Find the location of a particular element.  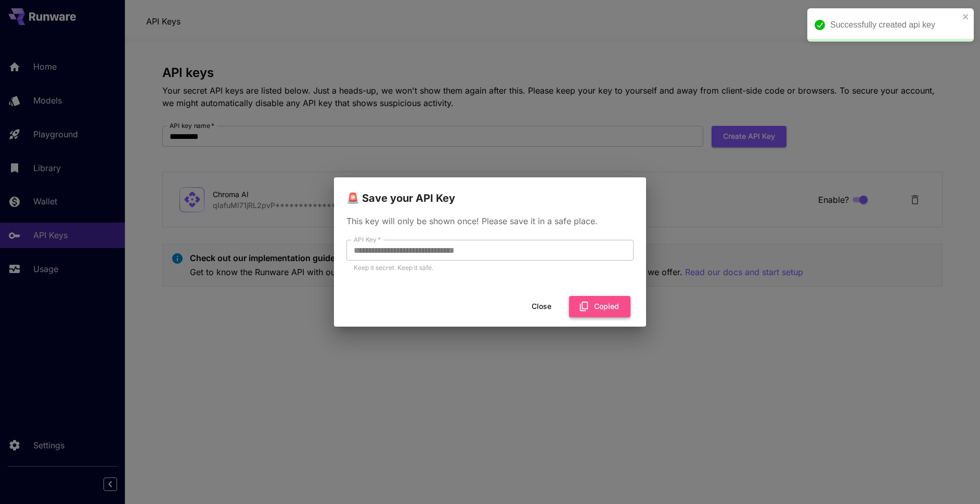

div: Successfully created api key is located at coordinates (895, 25).